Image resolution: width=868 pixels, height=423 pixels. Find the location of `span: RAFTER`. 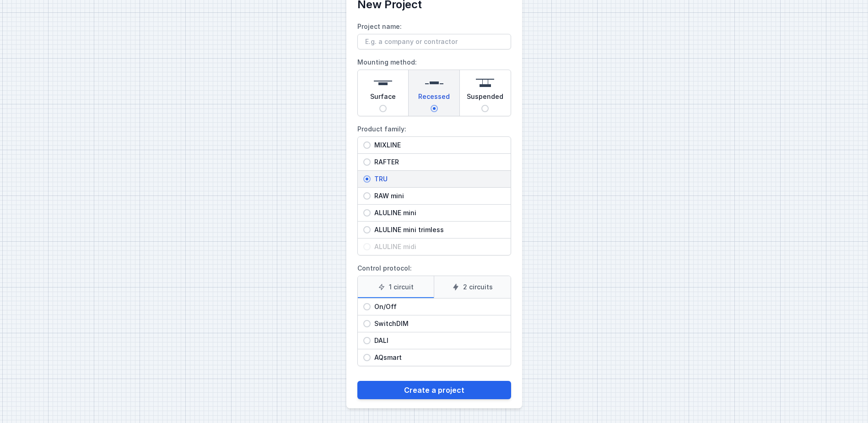

span: RAFTER is located at coordinates (438, 162).